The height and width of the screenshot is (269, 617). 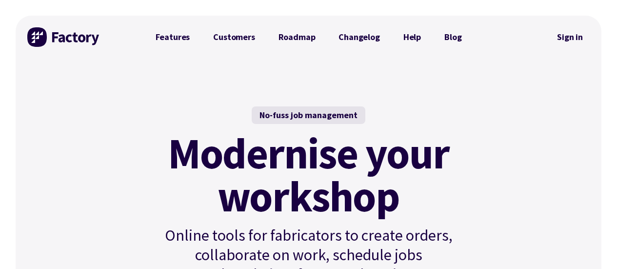 What do you see at coordinates (233, 37) in the screenshot?
I see `a: Customers` at bounding box center [233, 37].